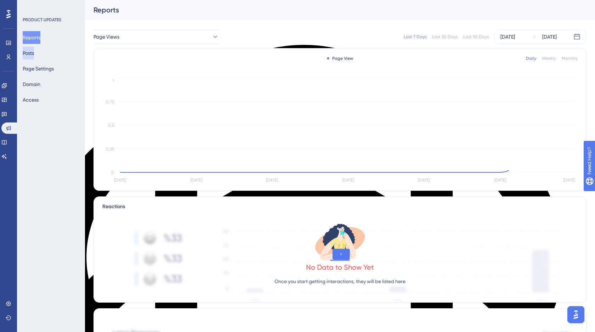  What do you see at coordinates (11, 11) in the screenshot?
I see `button: Open AI Assistant Launcher` at bounding box center [11, 11].